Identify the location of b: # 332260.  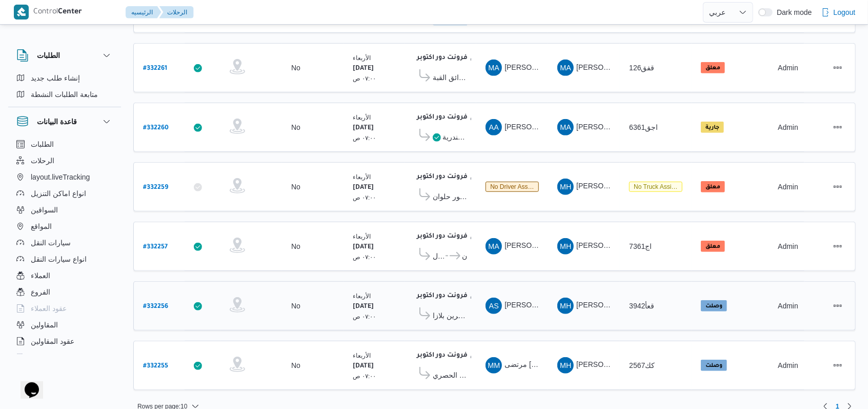
(156, 128).